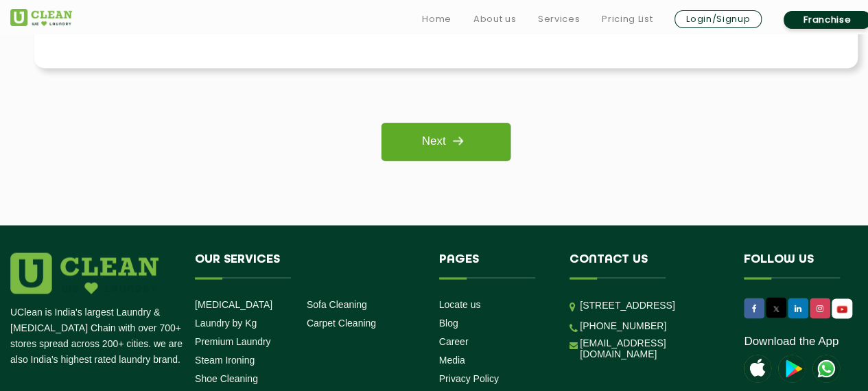 The image size is (868, 391). Describe the element at coordinates (458, 140) in the screenshot. I see `img: right_icon.png` at that location.